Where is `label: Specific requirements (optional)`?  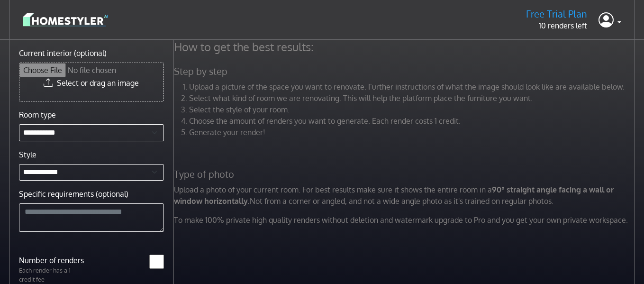
label: Specific requirements (optional) is located at coordinates (74, 194).